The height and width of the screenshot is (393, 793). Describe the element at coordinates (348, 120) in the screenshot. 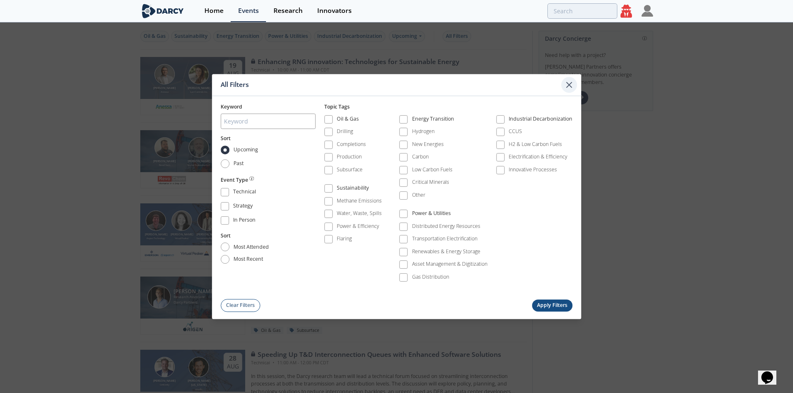

I see `div: Oil & Gas` at that location.